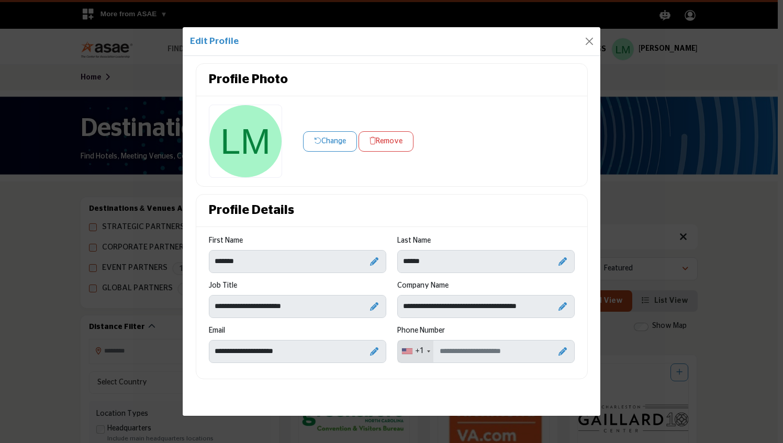 This screenshot has height=443, width=783. I want to click on input: Enter First name, so click(297, 262).